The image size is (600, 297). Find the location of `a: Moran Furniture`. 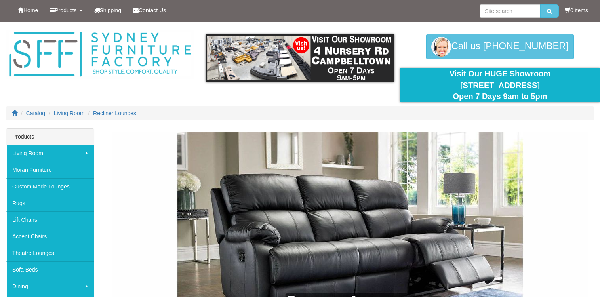

a: Moran Furniture is located at coordinates (50, 170).